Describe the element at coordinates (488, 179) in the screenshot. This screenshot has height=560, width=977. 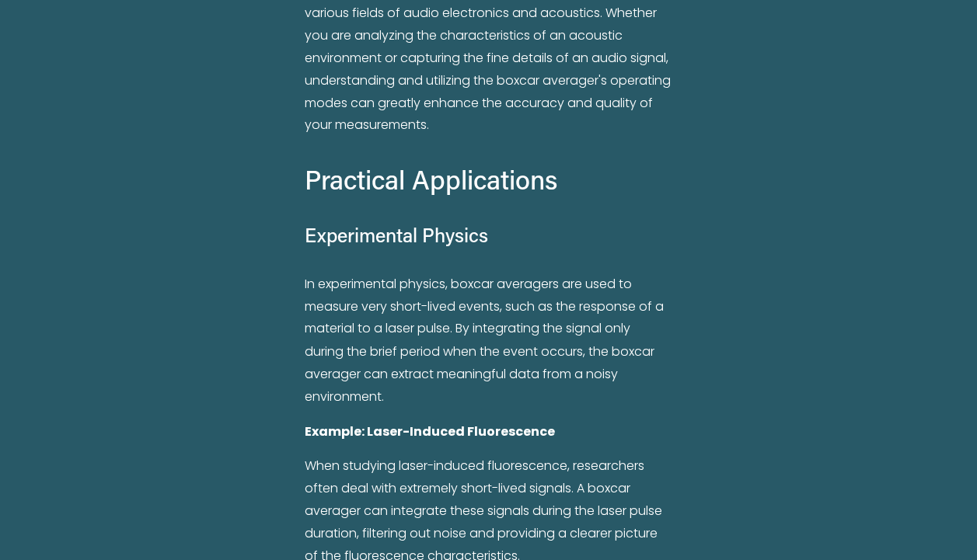
I see `h3: Practical Applications` at that location.